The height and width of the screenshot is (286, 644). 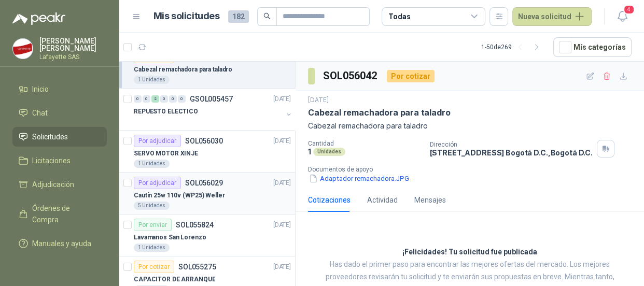 What do you see at coordinates (60, 113) in the screenshot?
I see `a: Chat` at bounding box center [60, 113].